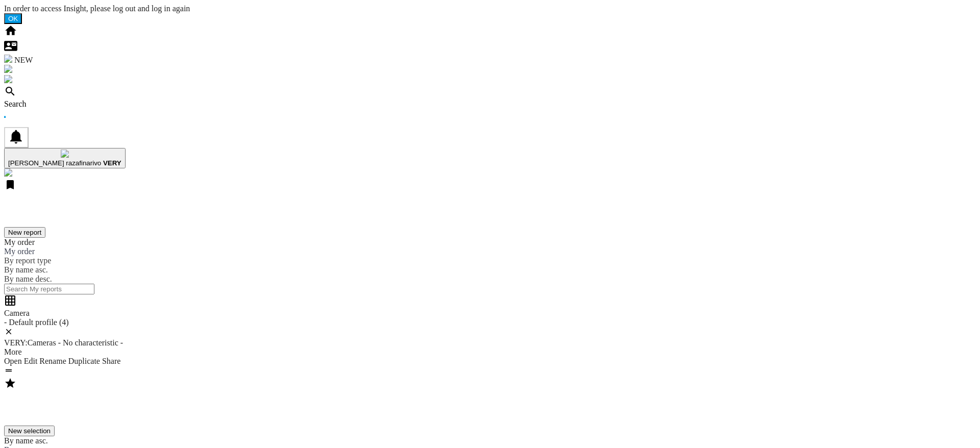  I want to click on div: WiseCard, so click(490, 60).